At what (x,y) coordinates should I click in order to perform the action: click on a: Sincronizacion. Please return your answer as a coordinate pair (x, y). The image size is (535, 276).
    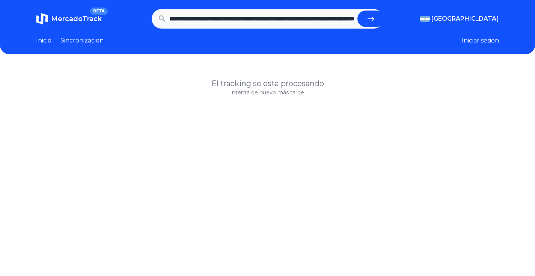
    Looking at the image, I should click on (82, 41).